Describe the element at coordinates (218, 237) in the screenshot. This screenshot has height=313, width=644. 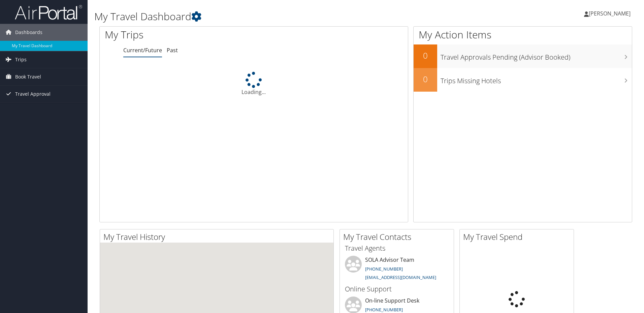
I see `h2: My Travel History` at that location.